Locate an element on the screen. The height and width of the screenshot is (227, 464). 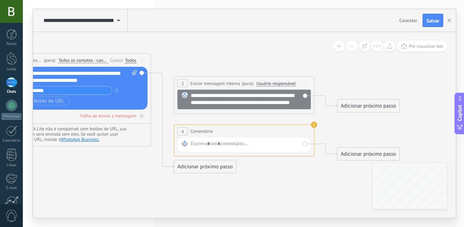
span: Comentário is located at coordinates (202, 131).